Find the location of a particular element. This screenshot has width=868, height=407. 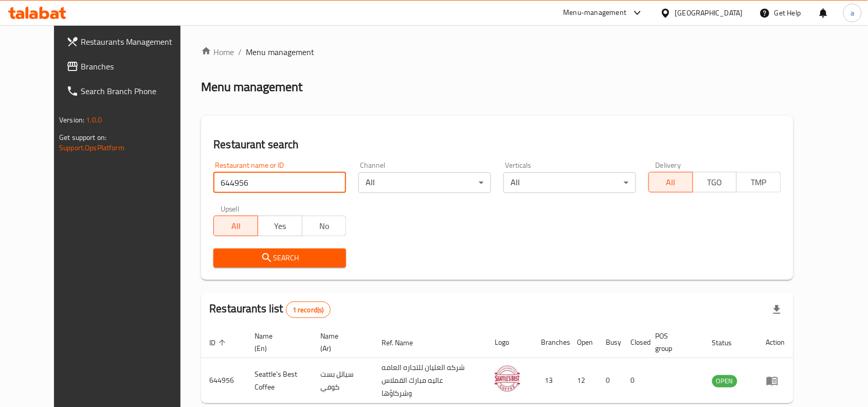

nav: breadcrumb is located at coordinates (497, 52).